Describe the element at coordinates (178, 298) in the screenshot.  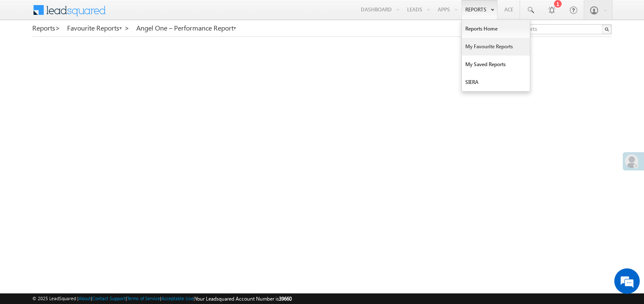
I see `a: Acceptable Use` at that location.